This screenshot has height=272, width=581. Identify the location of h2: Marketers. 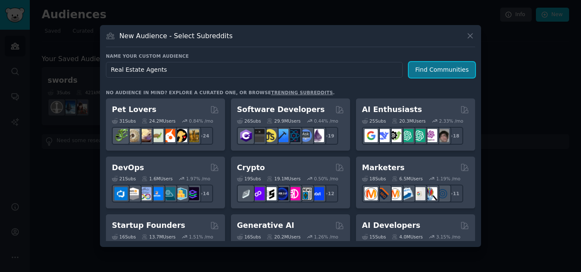
(383, 168).